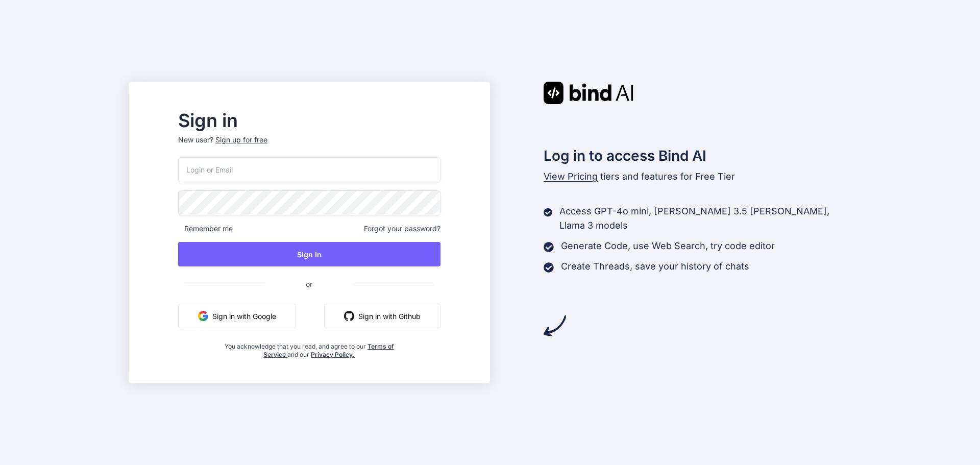 This screenshot has width=980, height=465. What do you see at coordinates (588, 93) in the screenshot?
I see `img: Bind AI logo` at bounding box center [588, 93].